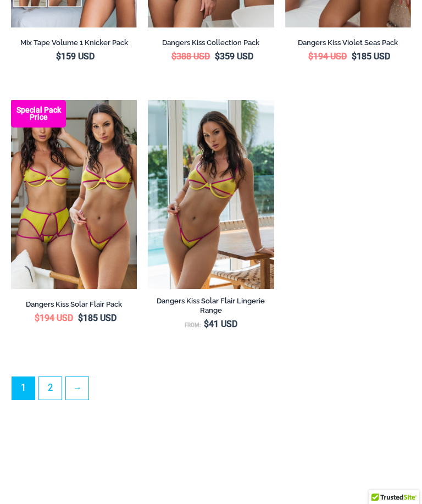 This screenshot has width=422, height=504. Describe the element at coordinates (74, 43) in the screenshot. I see `h2: Mix Tape Volume 1 Knicker Pack` at that location.